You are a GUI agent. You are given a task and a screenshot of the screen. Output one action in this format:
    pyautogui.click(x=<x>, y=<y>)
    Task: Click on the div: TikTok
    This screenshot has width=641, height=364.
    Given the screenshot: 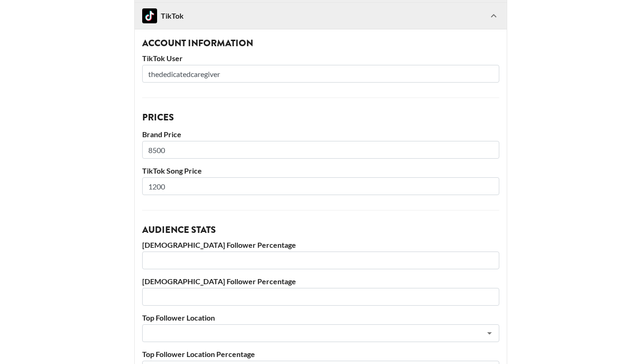 What is the action you would take?
    pyautogui.click(x=162, y=16)
    